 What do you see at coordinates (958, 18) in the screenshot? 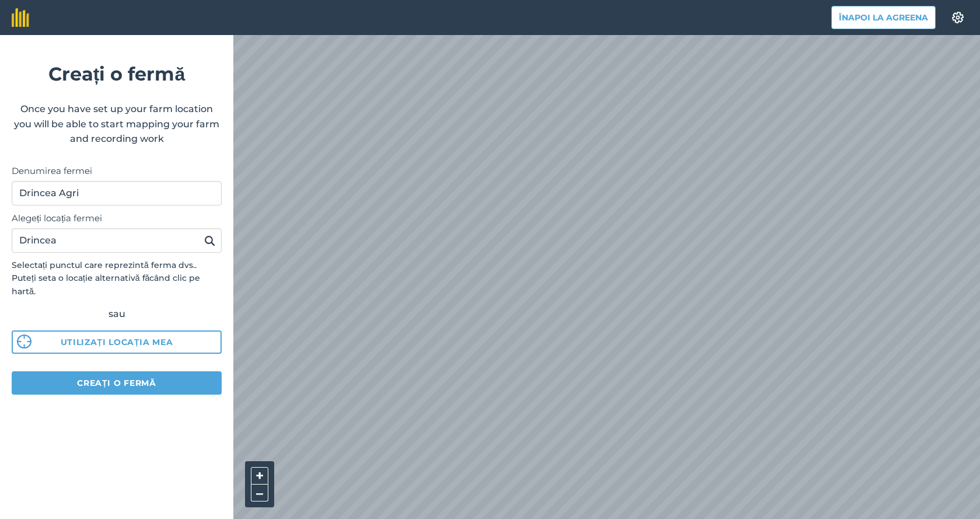
I see `img: A cog icon` at bounding box center [958, 18].